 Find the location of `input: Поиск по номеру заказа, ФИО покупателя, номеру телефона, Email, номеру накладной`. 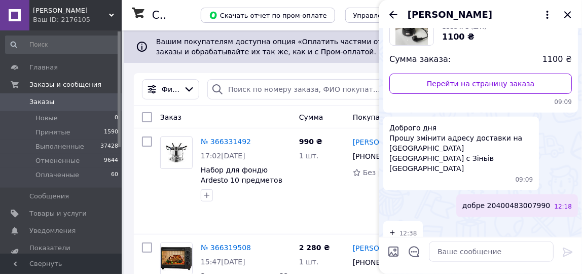

input: Поиск по номеру заказа, ФИО покупателя, номеру телефона, Email, номеру накладной is located at coordinates (299, 89).